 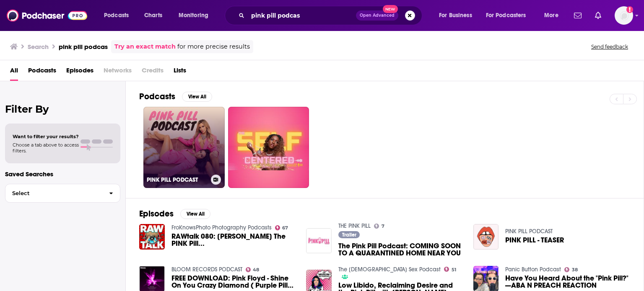 What do you see at coordinates (234, 282) in the screenshot?
I see `span: FREE DOWNLOAD: Pink Floyd - Shine On You Crazy Diamond ( Purple Pill Edit )` at bounding box center [234, 282].